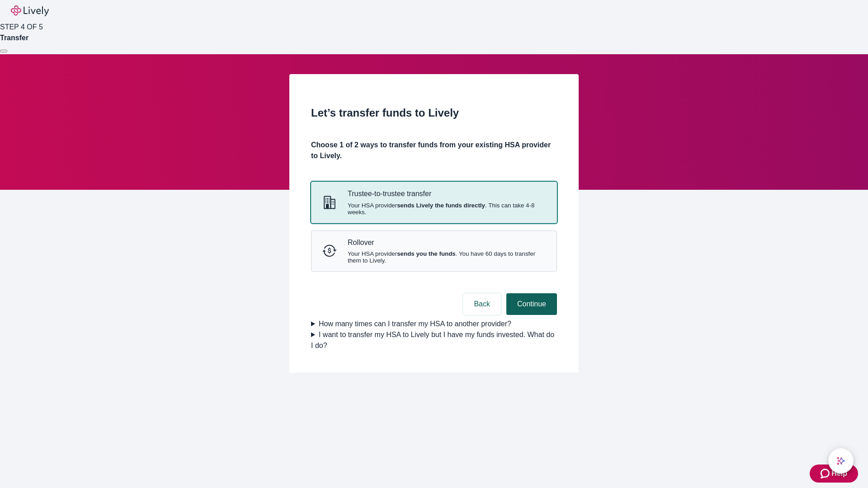 This screenshot has width=868, height=488. What do you see at coordinates (447, 257) in the screenshot?
I see `span: Your HSA provider . You have 60 days to transfer them to Lively.` at bounding box center [447, 257].